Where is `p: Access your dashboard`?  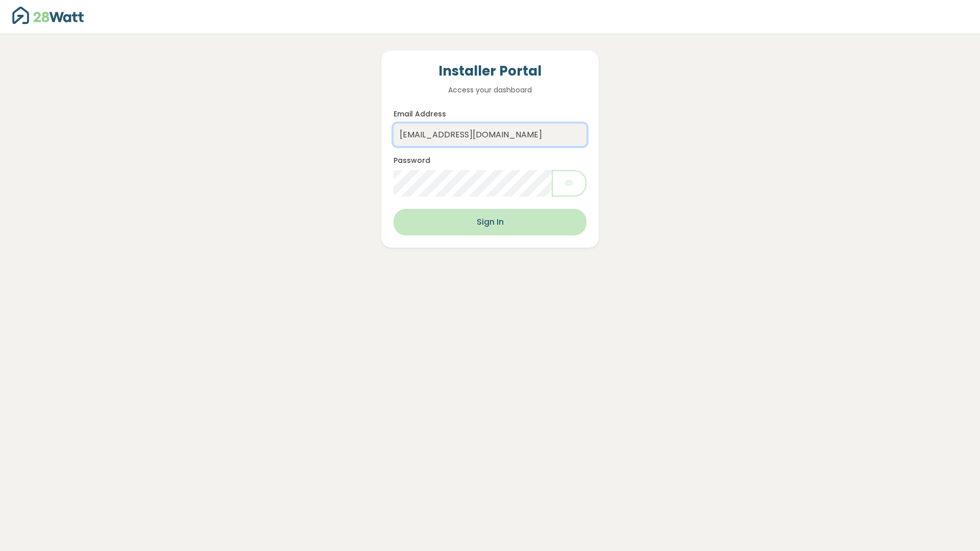
p: Access your dashboard is located at coordinates (490, 90).